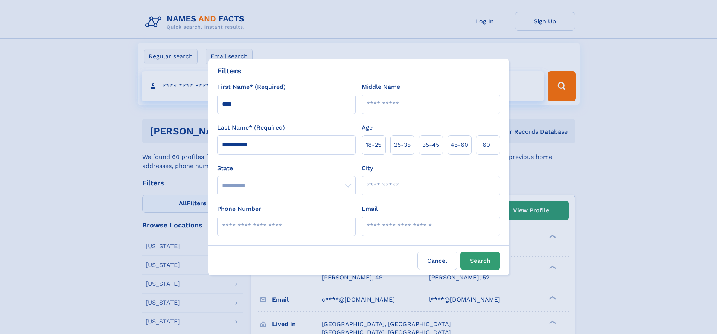 This screenshot has width=717, height=334. Describe the element at coordinates (488, 145) in the screenshot. I see `span: 60+` at that location.